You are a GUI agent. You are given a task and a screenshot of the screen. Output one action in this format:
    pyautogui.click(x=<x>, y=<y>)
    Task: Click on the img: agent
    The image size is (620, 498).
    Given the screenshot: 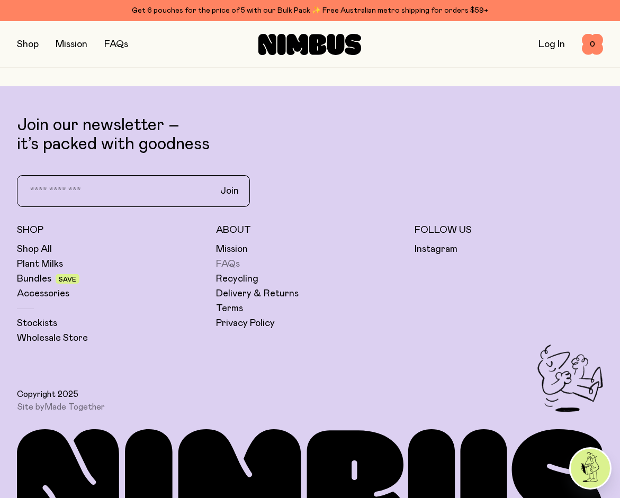 What is the action you would take?
    pyautogui.click(x=590, y=468)
    